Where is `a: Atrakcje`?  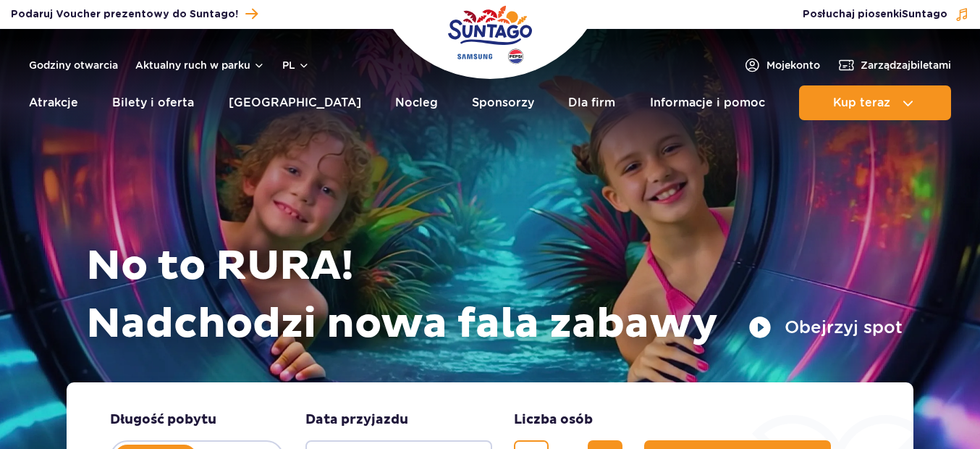 a: Atrakcje is located at coordinates (53, 103).